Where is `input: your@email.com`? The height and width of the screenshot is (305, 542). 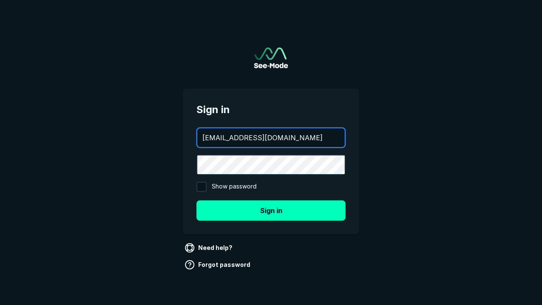
input: your@email.com is located at coordinates (271, 138).